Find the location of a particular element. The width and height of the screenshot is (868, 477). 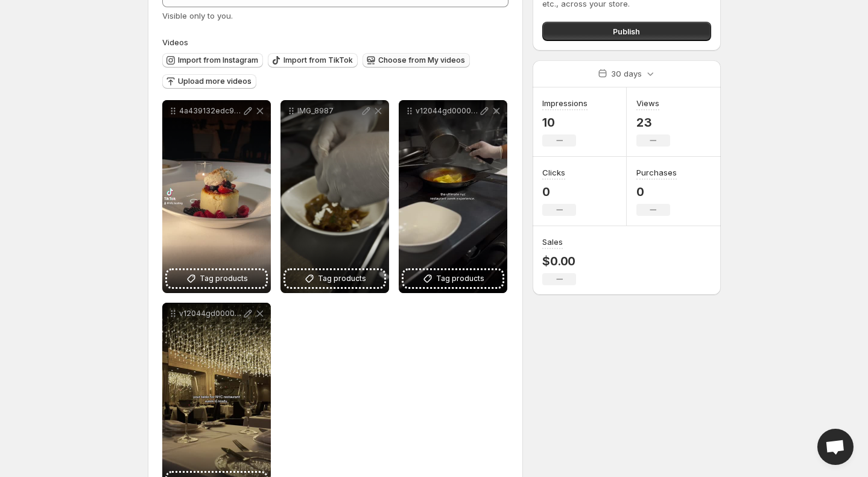

a: Open chat is located at coordinates (836, 447).